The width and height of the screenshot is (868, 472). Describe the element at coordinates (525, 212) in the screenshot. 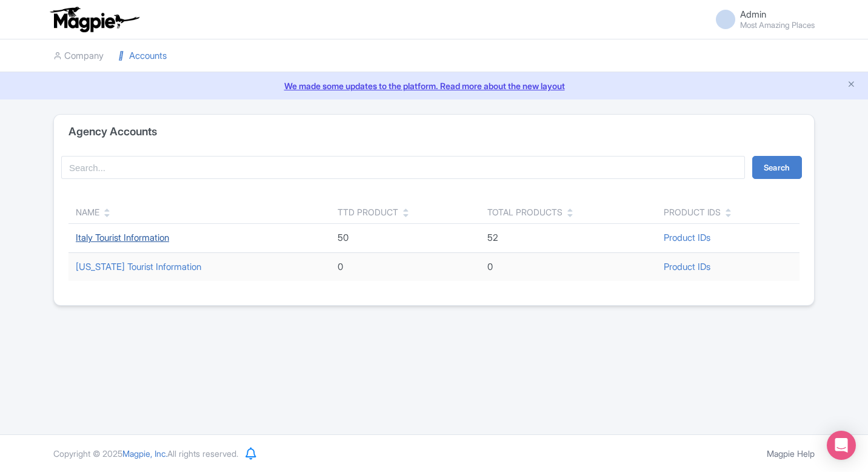

I see `div: Total Products` at that location.